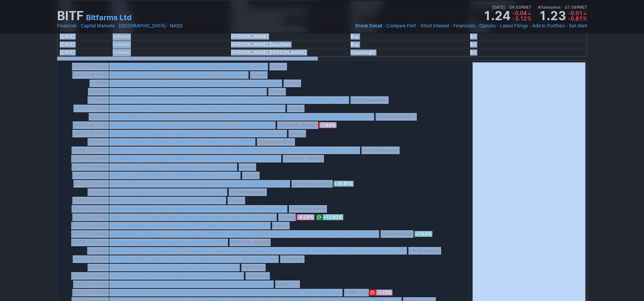 The height and width of the screenshot is (301, 644). Describe the element at coordinates (192, 284) in the screenshot. I see `a: Bitfarms CEO: Priority for bitcoin miner 'entirely in HPC and the AI opportunity'` at that location.